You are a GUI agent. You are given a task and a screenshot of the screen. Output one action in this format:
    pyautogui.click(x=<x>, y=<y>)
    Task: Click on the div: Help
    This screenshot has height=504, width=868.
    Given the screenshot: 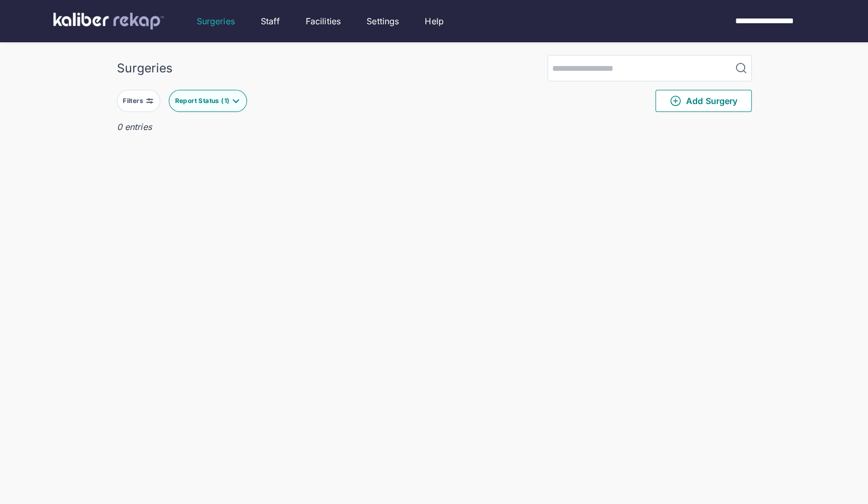 What is the action you would take?
    pyautogui.click(x=434, y=21)
    